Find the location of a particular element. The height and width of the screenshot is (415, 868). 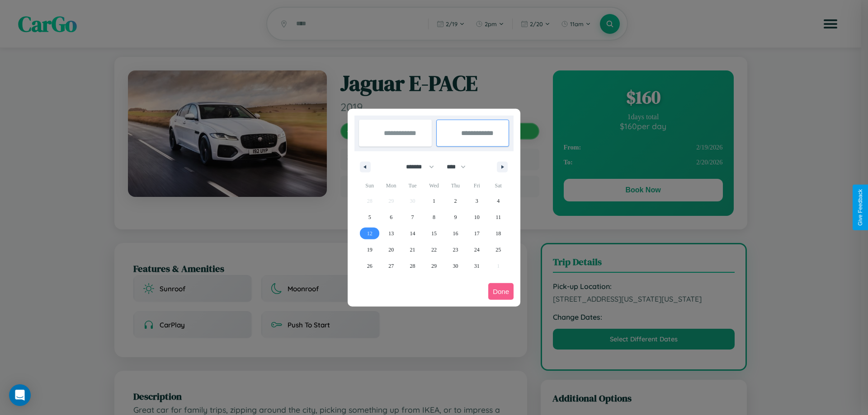

span: Thu is located at coordinates (456, 186).